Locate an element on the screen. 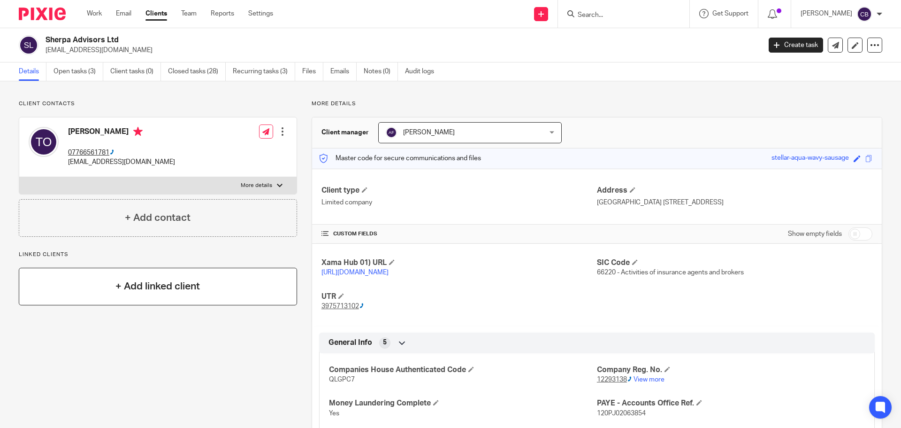 This screenshot has height=428, width=901. input: Search is located at coordinates (619, 15).